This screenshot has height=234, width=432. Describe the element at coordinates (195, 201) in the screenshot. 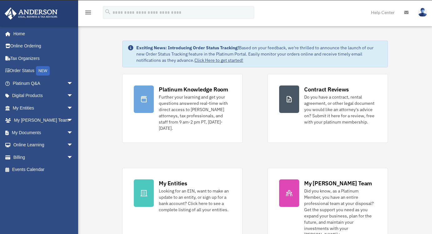

I see `div: Looking for an EIN, want to make an update to an entity, or sign up for a bank account? Click her...` at that location.